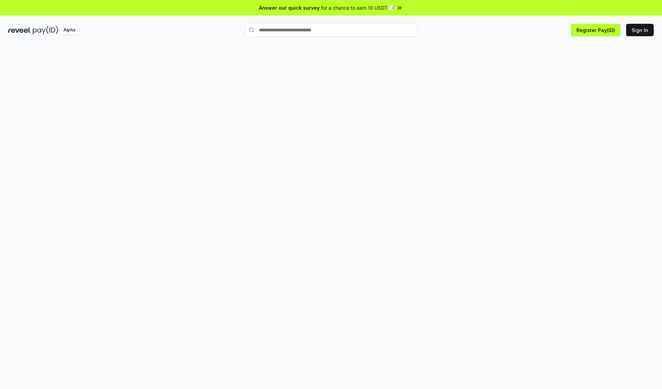 This screenshot has height=389, width=662. I want to click on button: Register Pay(ID), so click(595, 30).